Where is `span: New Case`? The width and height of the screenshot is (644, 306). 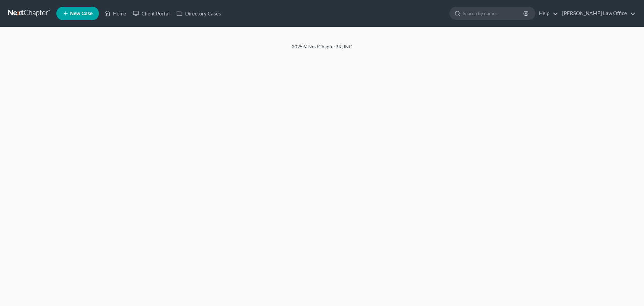
span: New Case is located at coordinates (81, 14).